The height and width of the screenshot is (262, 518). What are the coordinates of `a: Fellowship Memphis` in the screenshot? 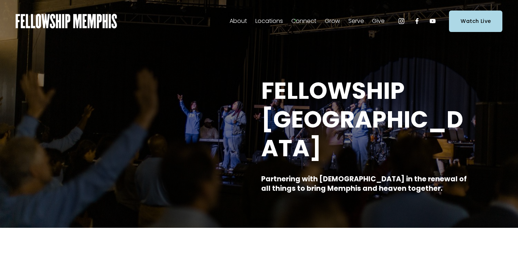 It's located at (66, 21).